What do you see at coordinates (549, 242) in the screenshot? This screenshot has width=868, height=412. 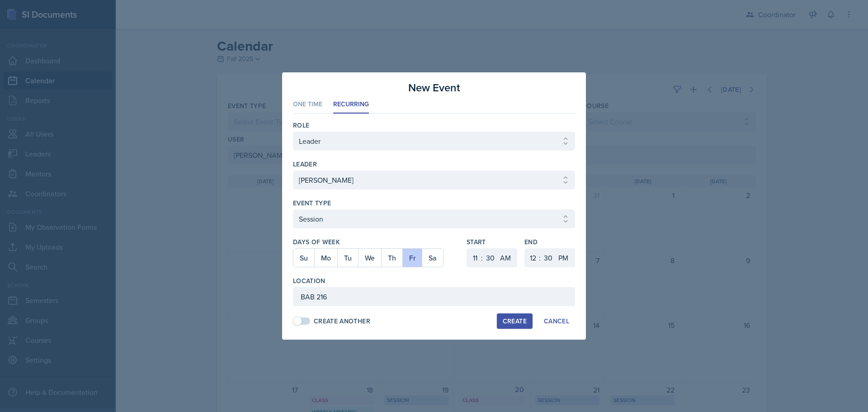 I see `label: End` at bounding box center [549, 242].